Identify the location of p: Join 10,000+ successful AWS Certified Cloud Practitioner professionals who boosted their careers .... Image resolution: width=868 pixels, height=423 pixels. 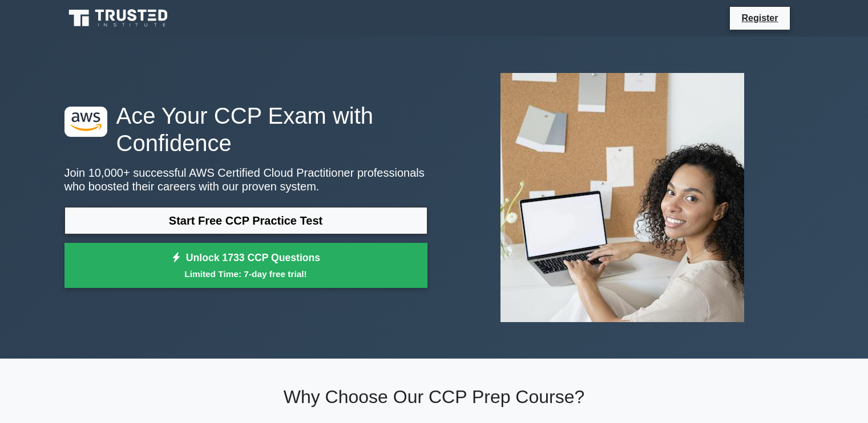
(246, 180).